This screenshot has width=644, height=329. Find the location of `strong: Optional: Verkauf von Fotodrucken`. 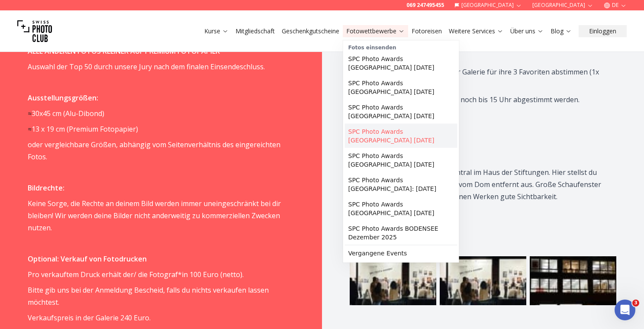

strong: Optional: Verkauf von Fotodrucken is located at coordinates (87, 259).